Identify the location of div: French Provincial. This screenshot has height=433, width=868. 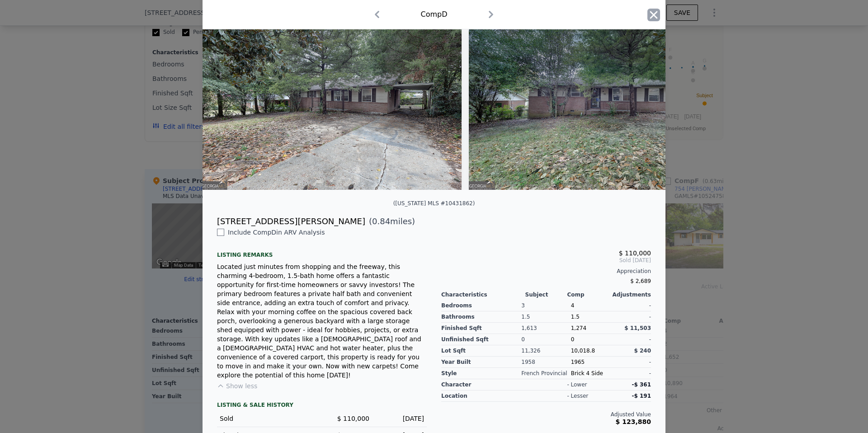
(546, 373).